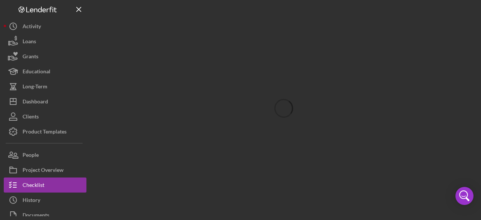  Describe the element at coordinates (45, 86) in the screenshot. I see `button: Long-Term` at that location.